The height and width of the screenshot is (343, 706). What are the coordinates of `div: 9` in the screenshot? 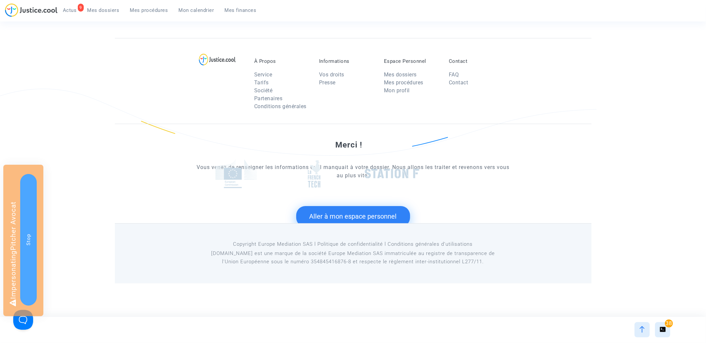 It's located at (81, 8).